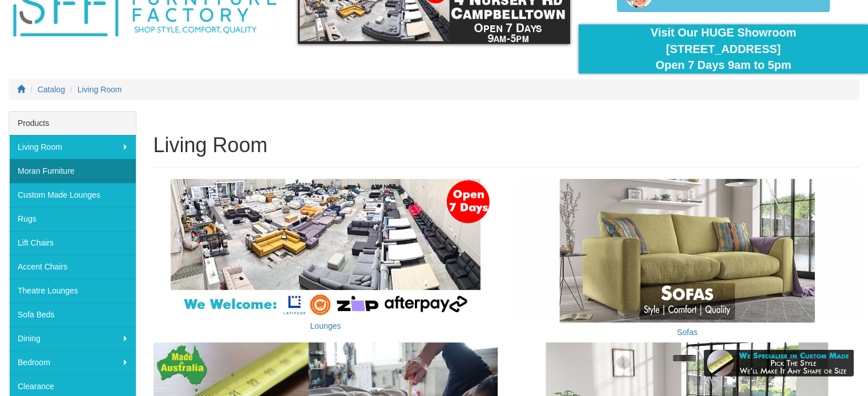 The height and width of the screenshot is (396, 868). Describe the element at coordinates (326, 326) in the screenshot. I see `a: Lounges` at that location.